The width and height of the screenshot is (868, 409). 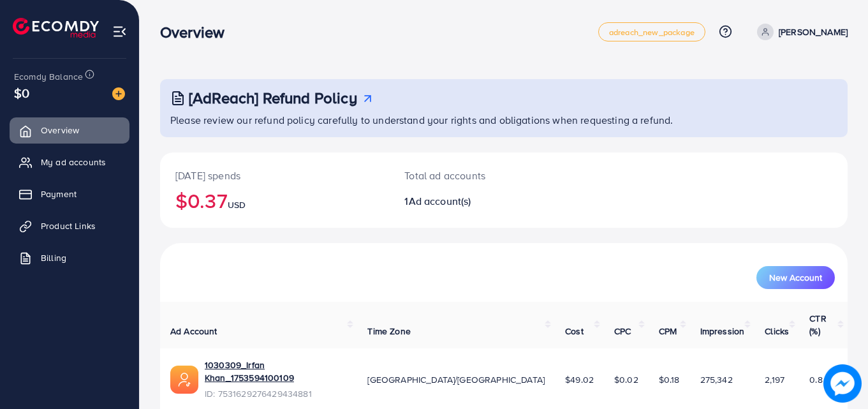 I want to click on p: Please review our refund policy carefully to understand your rights and obligations when requesti..., so click(x=506, y=120).